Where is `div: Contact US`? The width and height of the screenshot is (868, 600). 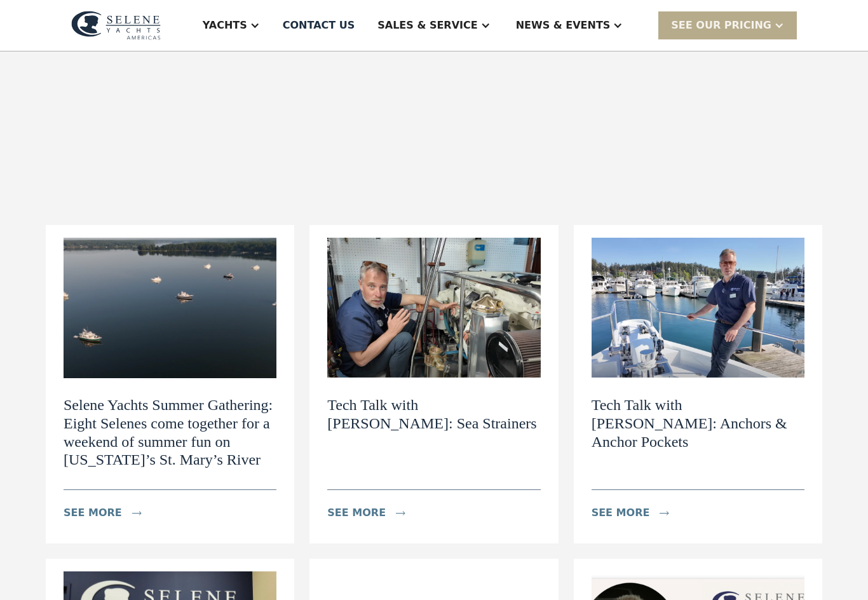 div: Contact US is located at coordinates (319, 25).